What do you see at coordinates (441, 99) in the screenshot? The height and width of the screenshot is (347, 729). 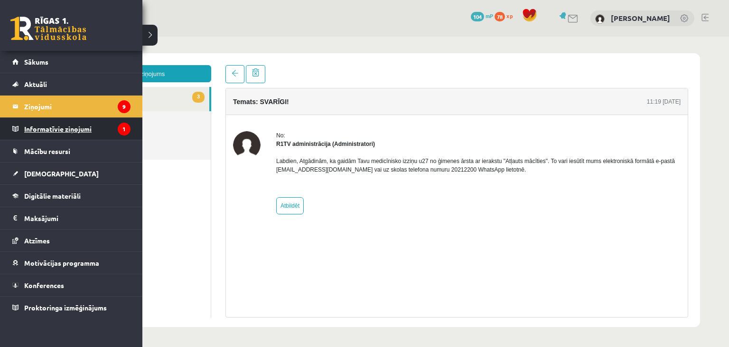 I see `div: No:` at bounding box center [441, 99].